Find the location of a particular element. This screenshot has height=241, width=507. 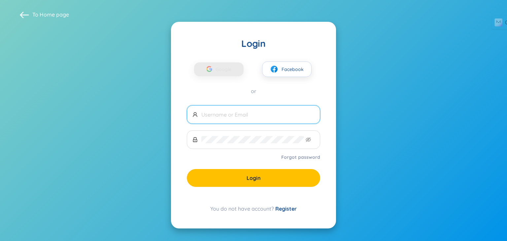

button: facebookFacebook is located at coordinates (287, 69).